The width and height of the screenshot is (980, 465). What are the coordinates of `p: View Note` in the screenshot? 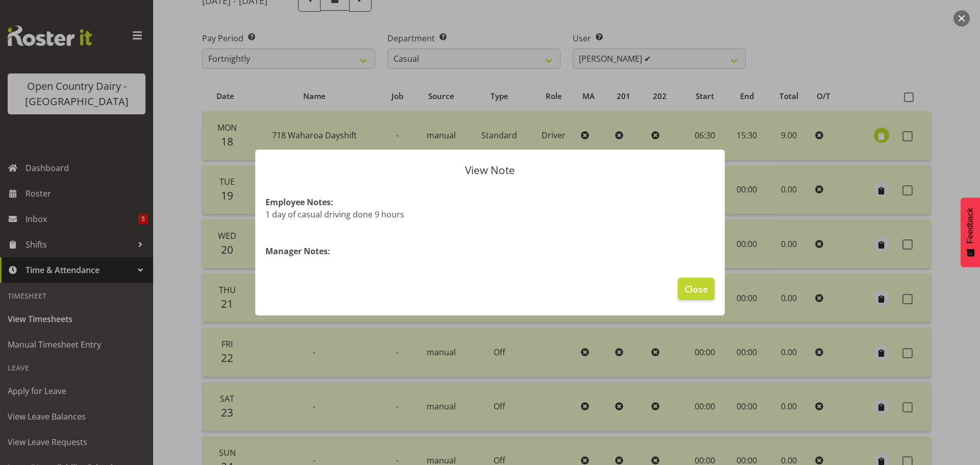 It's located at (490, 170).